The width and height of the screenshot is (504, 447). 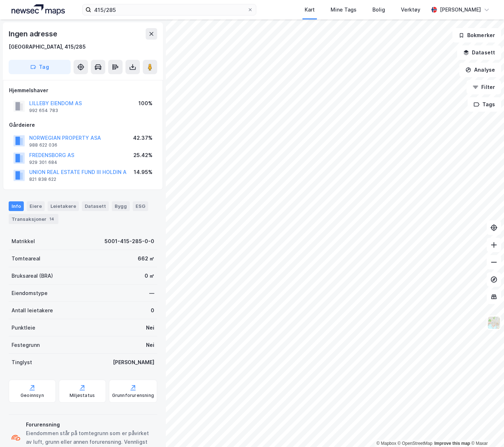 What do you see at coordinates (24, 328) in the screenshot?
I see `div: Punktleie` at bounding box center [24, 328].